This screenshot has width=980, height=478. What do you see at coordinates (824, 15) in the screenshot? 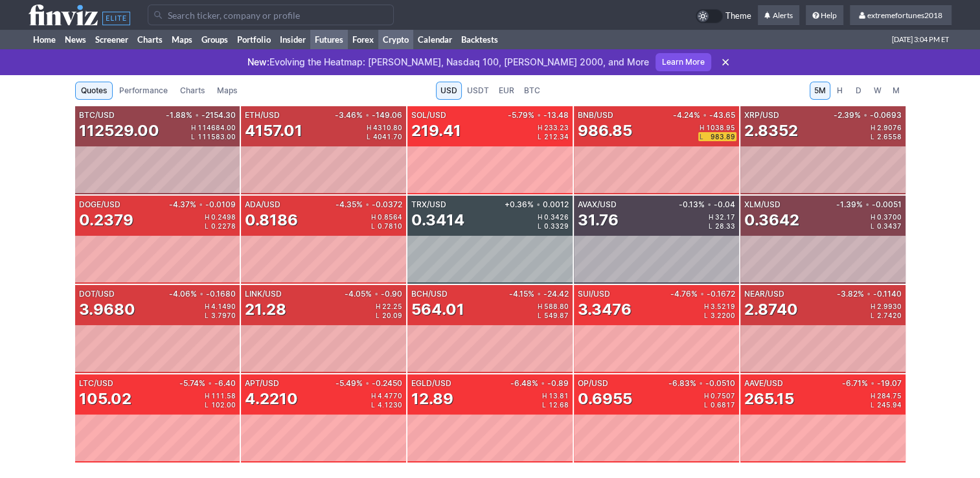
I see `a: Help` at bounding box center [824, 15].